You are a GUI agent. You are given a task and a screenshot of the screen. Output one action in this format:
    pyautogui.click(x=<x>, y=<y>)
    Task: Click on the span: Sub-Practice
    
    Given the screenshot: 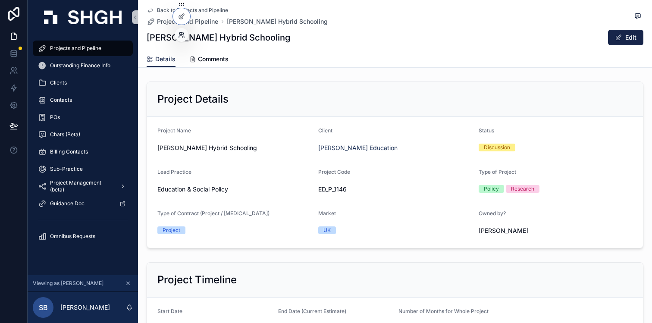 What is the action you would take?
    pyautogui.click(x=66, y=169)
    